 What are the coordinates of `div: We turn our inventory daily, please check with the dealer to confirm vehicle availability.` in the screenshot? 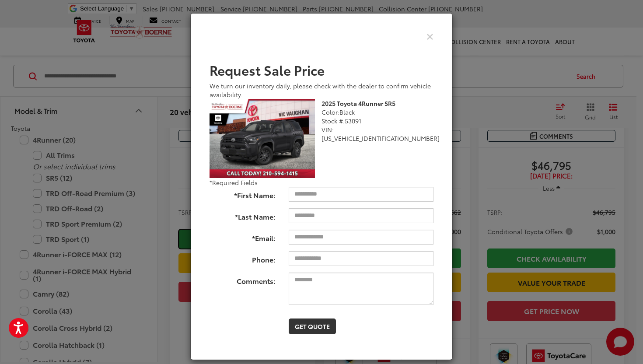 It's located at (322, 90).